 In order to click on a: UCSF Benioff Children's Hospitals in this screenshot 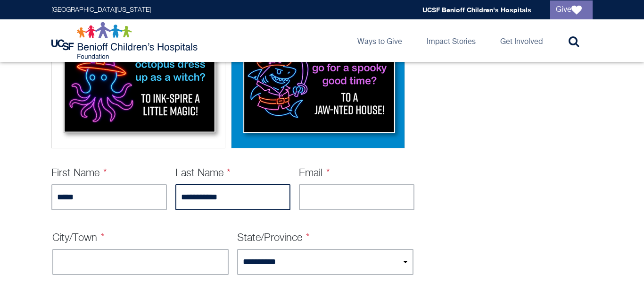, I will do `click(476, 9)`.